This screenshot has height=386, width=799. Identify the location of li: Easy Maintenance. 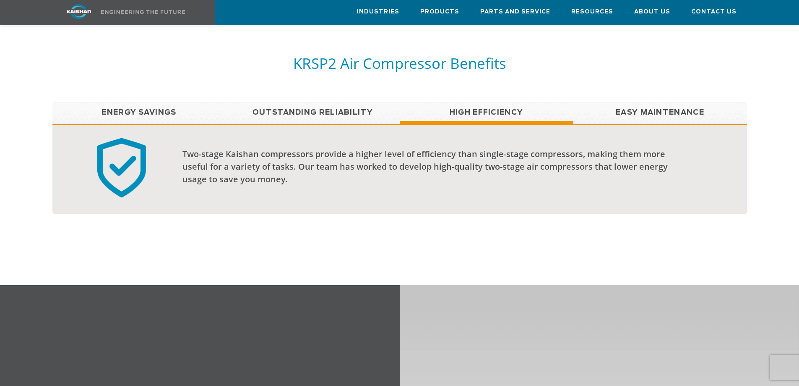
(660, 112).